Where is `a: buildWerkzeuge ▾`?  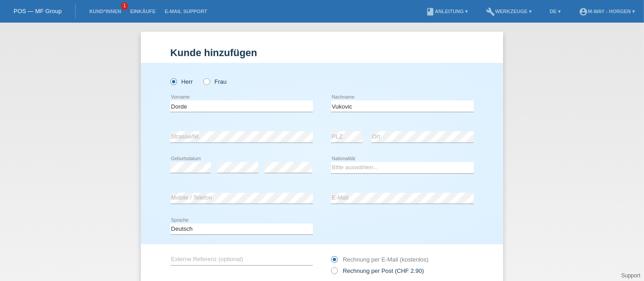 a: buildWerkzeuge ▾ is located at coordinates (509, 11).